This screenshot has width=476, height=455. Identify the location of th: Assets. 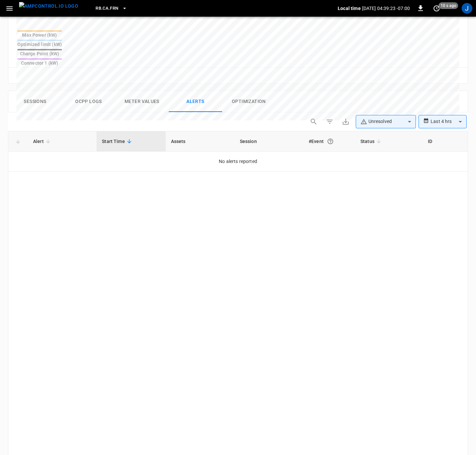
(200, 141).